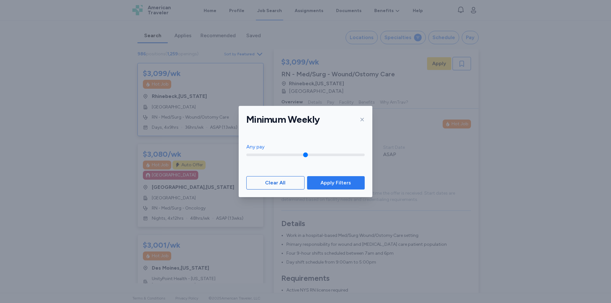 The image size is (611, 303). What do you see at coordinates (275, 183) in the screenshot?
I see `button: Clear All` at bounding box center [275, 183].